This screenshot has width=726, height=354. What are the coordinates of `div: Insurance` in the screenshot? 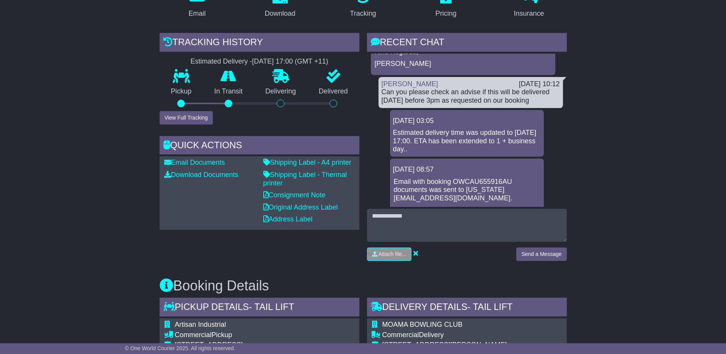 It's located at (529, 13).